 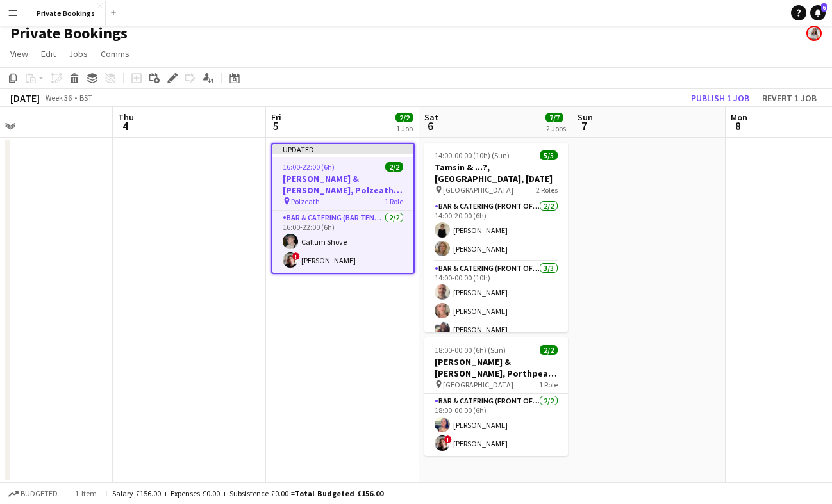 I want to click on span: 8, so click(x=738, y=126).